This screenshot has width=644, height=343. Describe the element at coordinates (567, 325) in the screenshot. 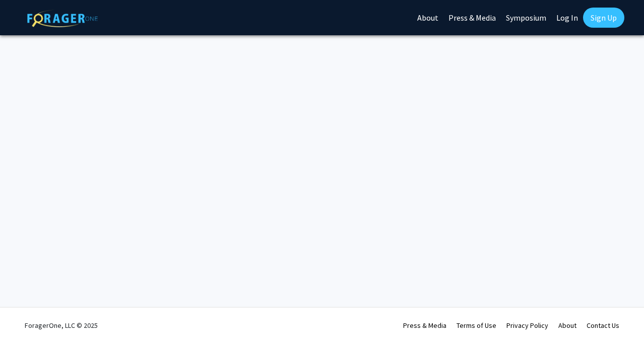

I see `a: About` at that location.